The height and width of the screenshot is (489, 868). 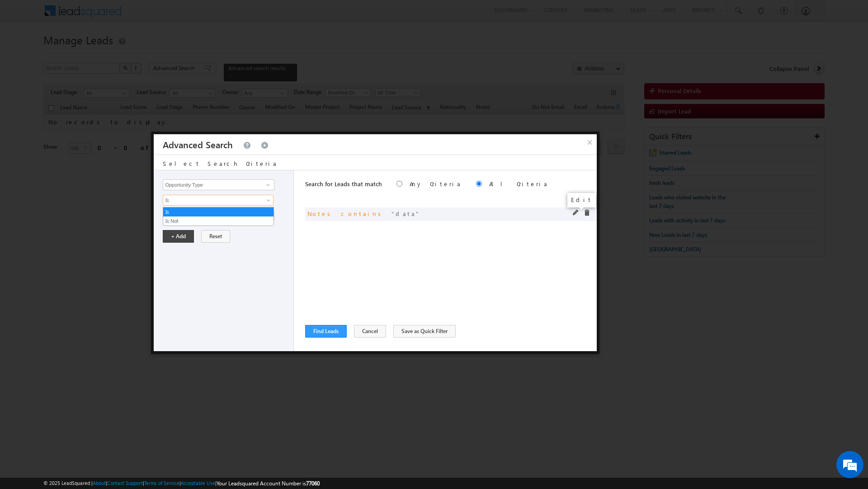 What do you see at coordinates (26, 54) in the screenshot?
I see `img: d_60004797649_company_0_60004797649` at bounding box center [26, 54].